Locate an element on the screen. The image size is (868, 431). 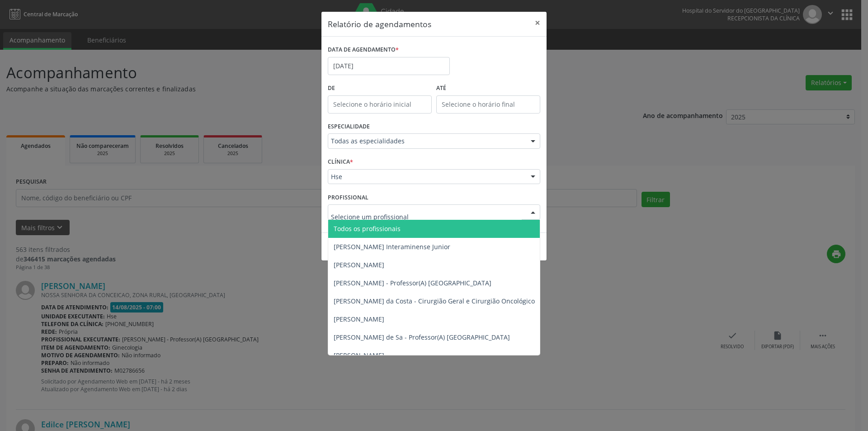
label: ATÉ is located at coordinates (488, 88).